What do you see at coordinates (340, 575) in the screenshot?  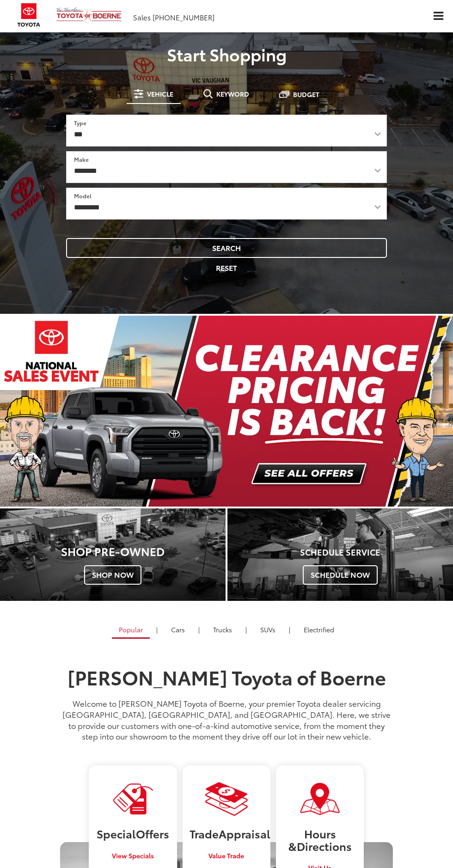 I see `span: Schedule Now` at bounding box center [340, 575].